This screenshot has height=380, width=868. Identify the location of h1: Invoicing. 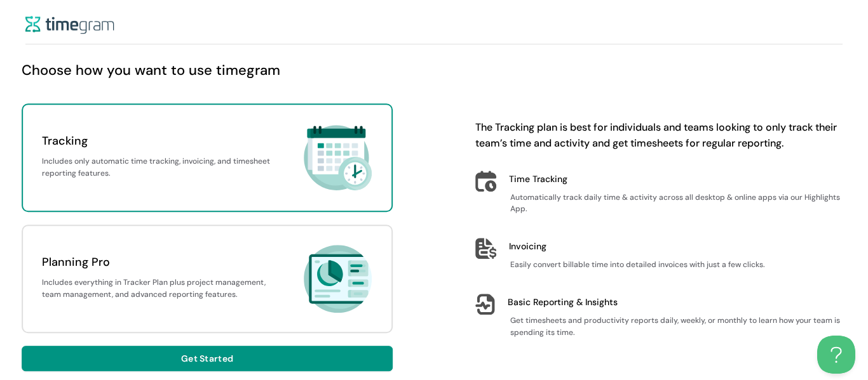
(527, 247).